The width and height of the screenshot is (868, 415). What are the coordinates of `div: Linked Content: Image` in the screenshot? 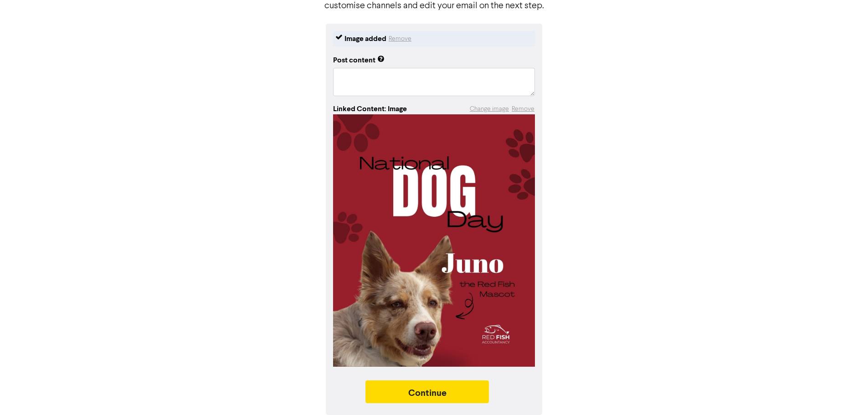 It's located at (370, 109).